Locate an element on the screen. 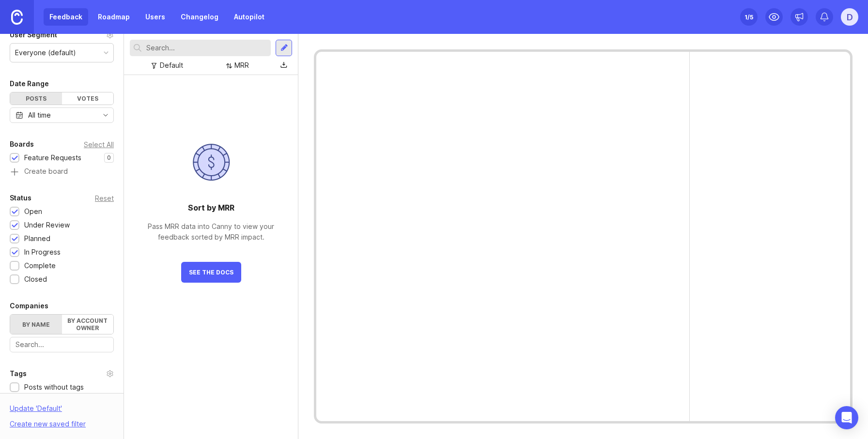 The width and height of the screenshot is (868, 439). img: Canny Home is located at coordinates (17, 17).